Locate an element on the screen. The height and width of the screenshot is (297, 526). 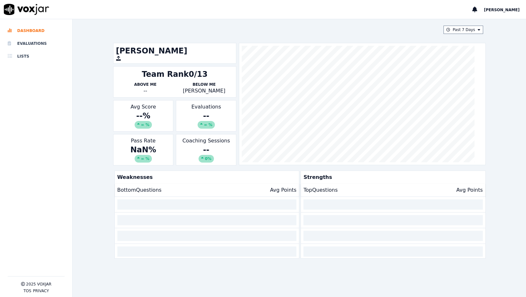
li: Lists is located at coordinates (36, 56).